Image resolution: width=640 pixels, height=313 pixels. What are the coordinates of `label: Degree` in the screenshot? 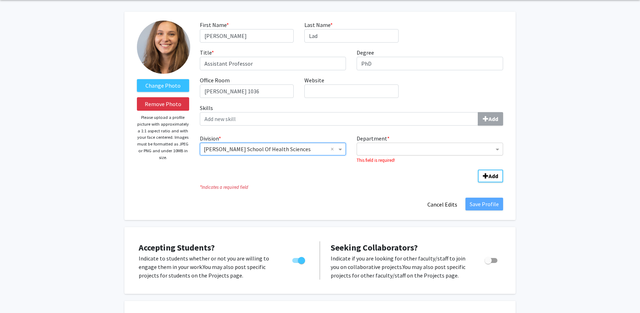 It's located at (365, 53).